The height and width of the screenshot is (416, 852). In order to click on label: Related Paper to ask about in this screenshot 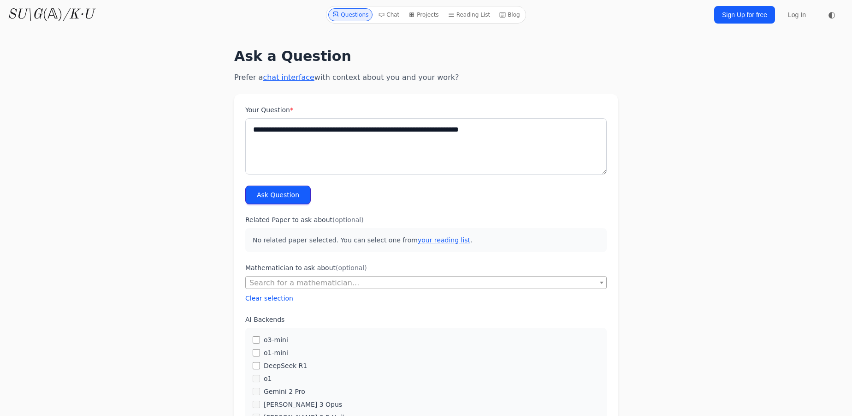, I will do `click(426, 220)`.